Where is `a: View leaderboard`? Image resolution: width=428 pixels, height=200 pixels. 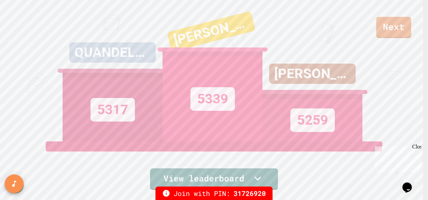
a: View leaderboard is located at coordinates (214, 179).